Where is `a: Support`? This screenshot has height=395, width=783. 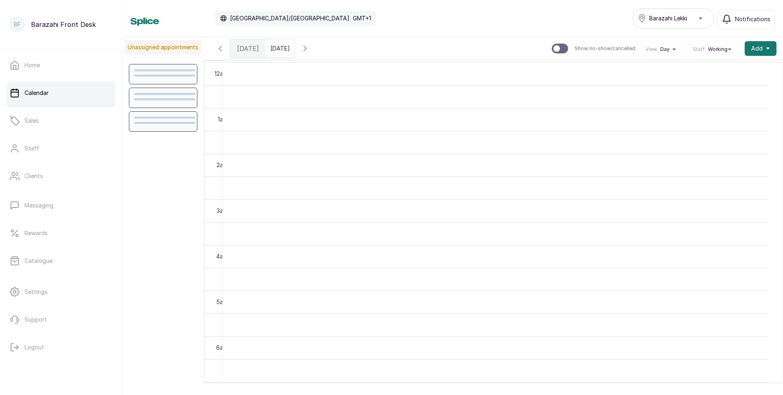
a: Support is located at coordinates (61, 320).